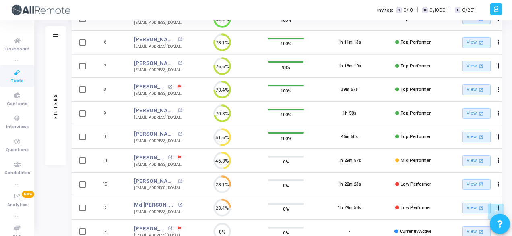 The width and height of the screenshot is (512, 236). What do you see at coordinates (17, 127) in the screenshot?
I see `span: Interviews` at bounding box center [17, 127].